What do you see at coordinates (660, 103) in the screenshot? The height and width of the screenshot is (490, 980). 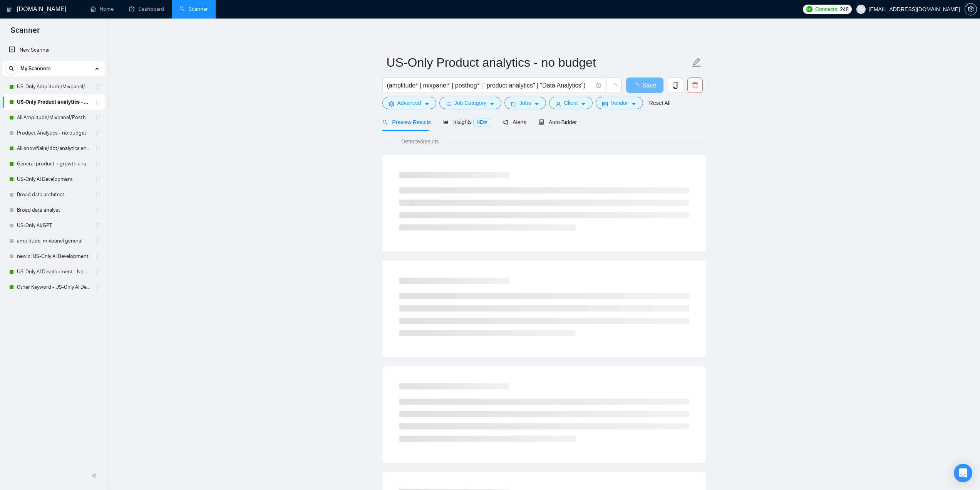 I see `a: Reset All` at bounding box center [660, 103].